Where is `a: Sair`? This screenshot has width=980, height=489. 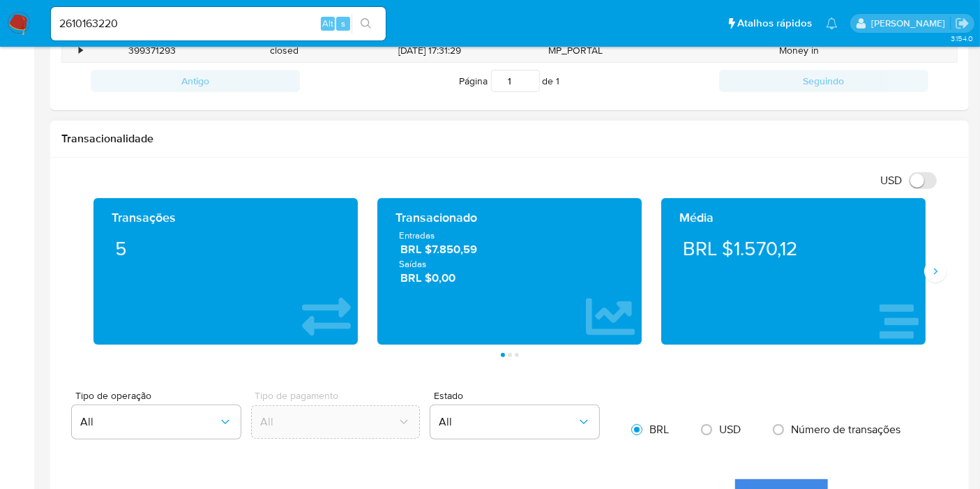 a: Sair is located at coordinates (962, 23).